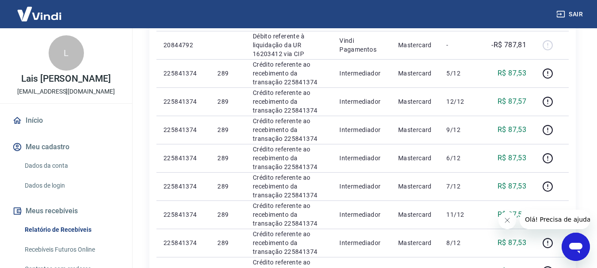  What do you see at coordinates (570, 14) in the screenshot?
I see `button: Sair` at bounding box center [570, 14].